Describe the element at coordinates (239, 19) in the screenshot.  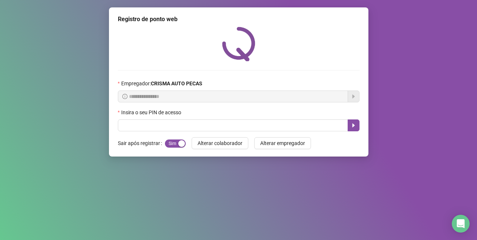
I see `div: Registro de ponto web` at that location.